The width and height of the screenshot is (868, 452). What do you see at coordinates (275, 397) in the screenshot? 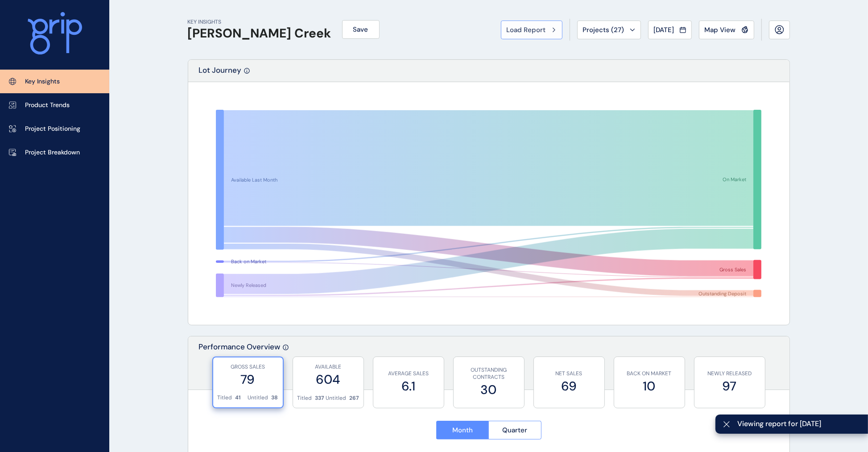
I see `p: 38` at bounding box center [275, 397].